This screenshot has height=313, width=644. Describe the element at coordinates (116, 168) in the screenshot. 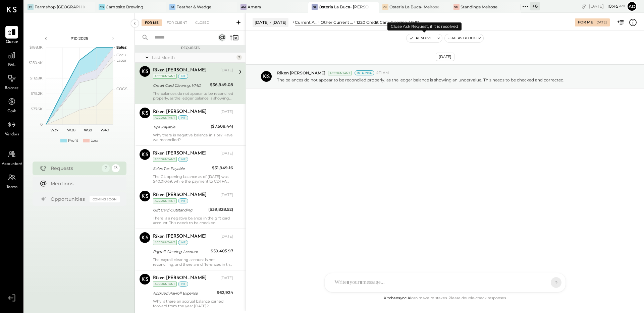

I see `div: 13` at that location.